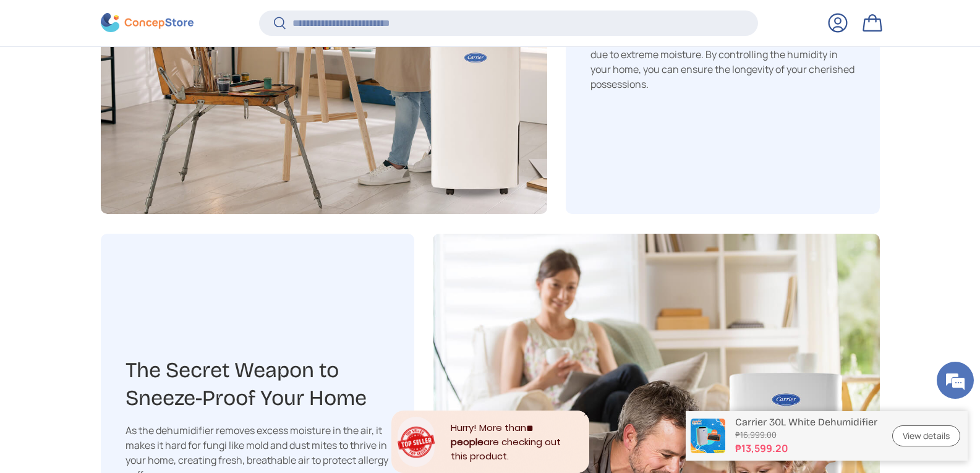 The height and width of the screenshot is (473, 980). What do you see at coordinates (147, 23) in the screenshot?
I see `a: ConcepStore` at bounding box center [147, 23].